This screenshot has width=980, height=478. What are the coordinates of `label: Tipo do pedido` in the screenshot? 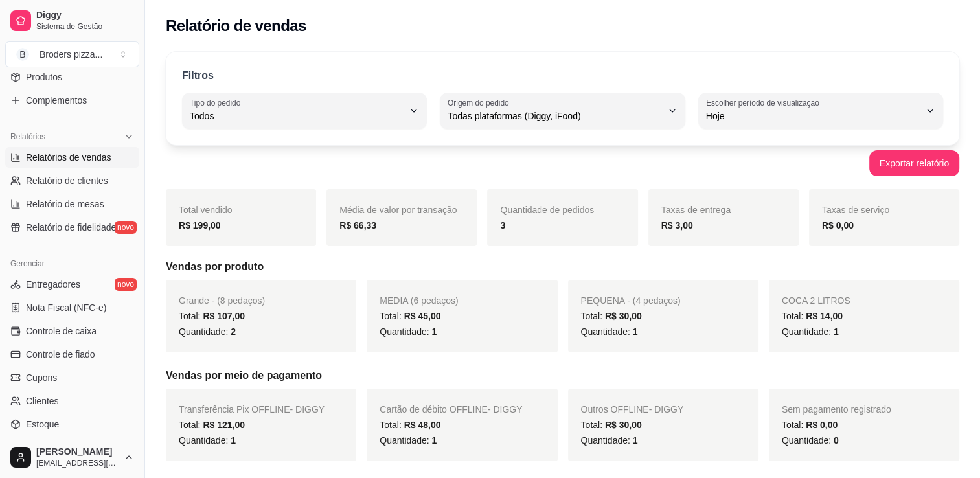 It's located at (217, 102).